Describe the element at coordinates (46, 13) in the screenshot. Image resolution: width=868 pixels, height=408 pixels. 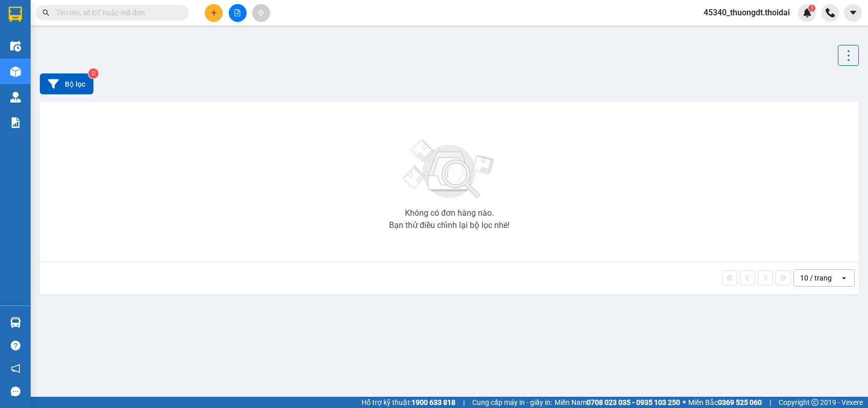
I see `span: search` at that location.